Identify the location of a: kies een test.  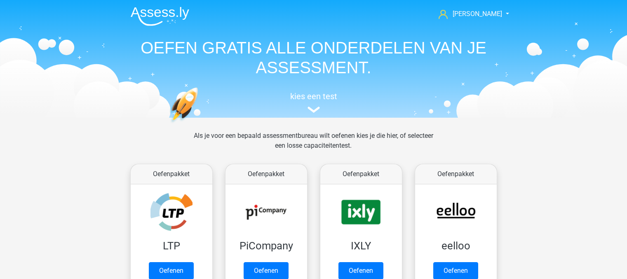
(314, 102).